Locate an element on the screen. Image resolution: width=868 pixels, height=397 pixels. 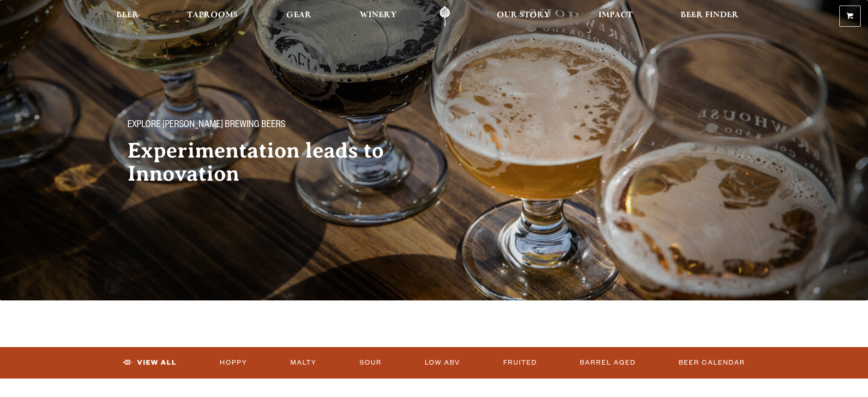
a: Gear is located at coordinates (299, 16).